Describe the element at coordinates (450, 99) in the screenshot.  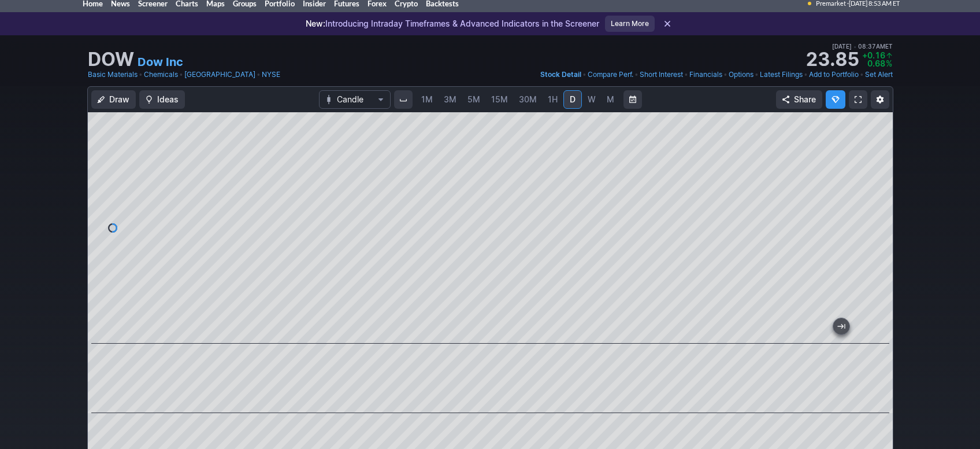
I see `span: 3M` at that location.